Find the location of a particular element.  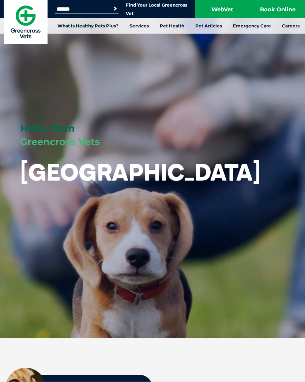

button: Search is located at coordinates (115, 9).